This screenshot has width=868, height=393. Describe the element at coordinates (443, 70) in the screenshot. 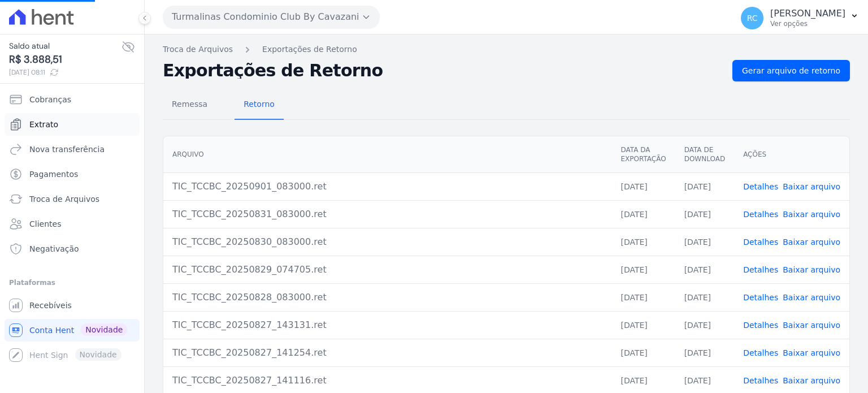

I see `h2: Exportações de Retorno` at that location.